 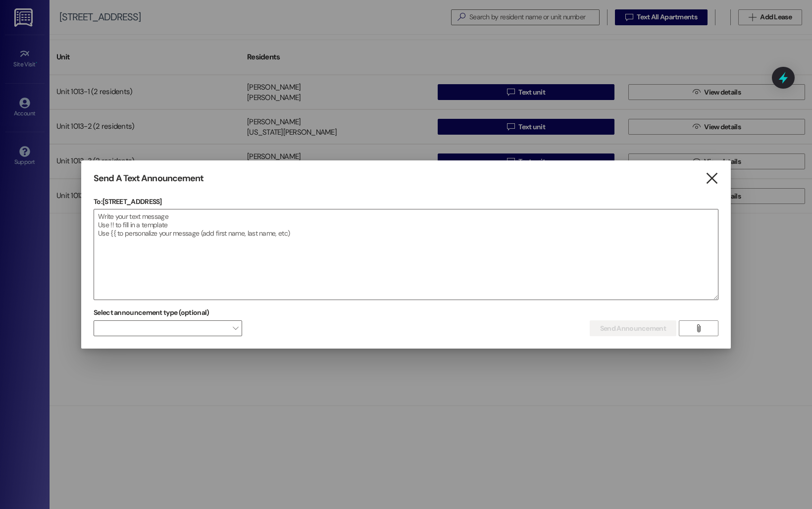 What do you see at coordinates (633, 328) in the screenshot?
I see `button: Send Announcement` at bounding box center [633, 328].